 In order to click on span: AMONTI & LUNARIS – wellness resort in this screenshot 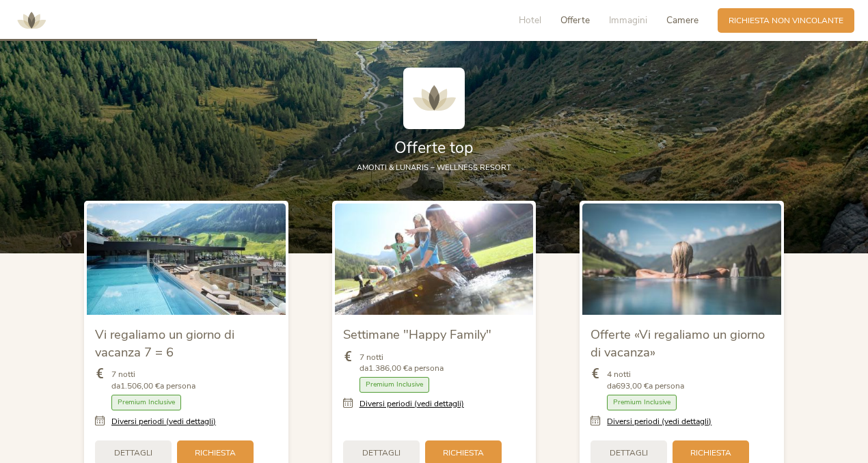, I will do `click(434, 167)`.